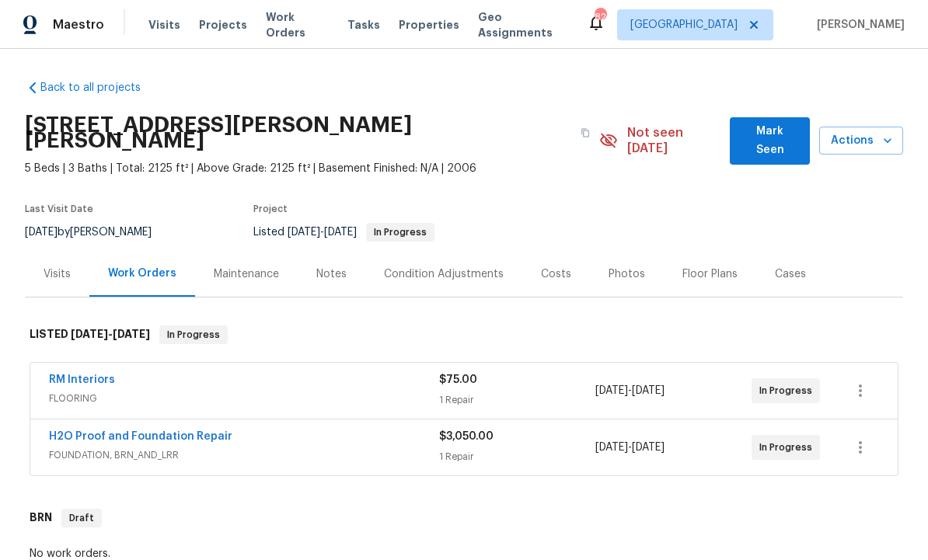 This screenshot has width=928, height=560. Describe the element at coordinates (458, 380) in the screenshot. I see `span: $75.00` at that location.